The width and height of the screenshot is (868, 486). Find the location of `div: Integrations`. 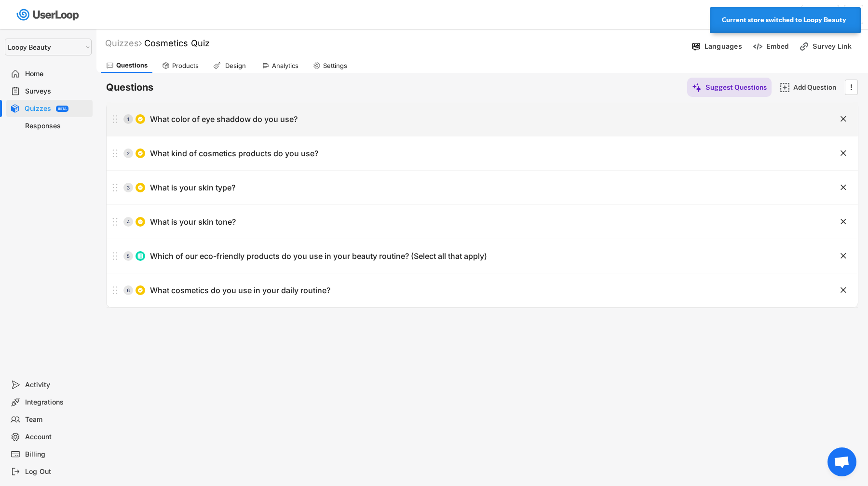

div: Integrations is located at coordinates (57, 402).